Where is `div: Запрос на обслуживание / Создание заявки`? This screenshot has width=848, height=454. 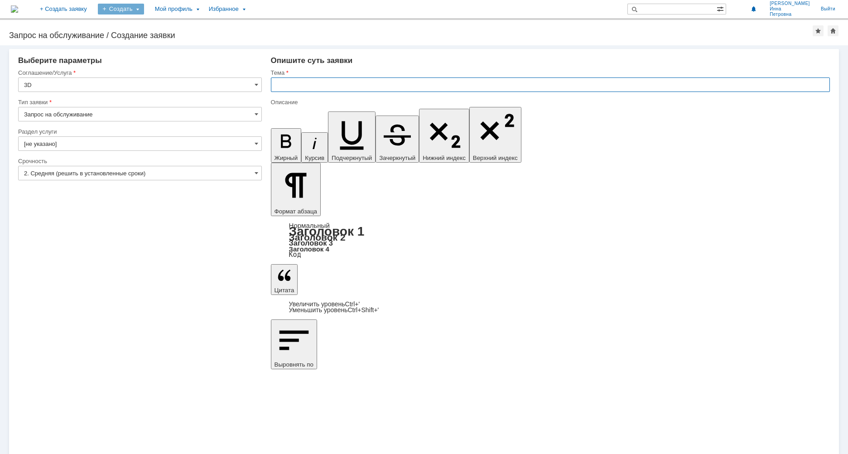
div: Запрос на обслуживание / Создание заявки is located at coordinates (411, 35).